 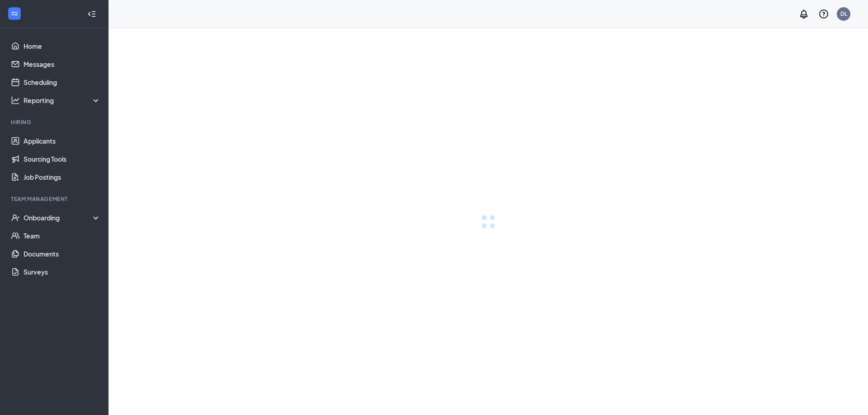 I want to click on div: Team Management, so click(x=55, y=199).